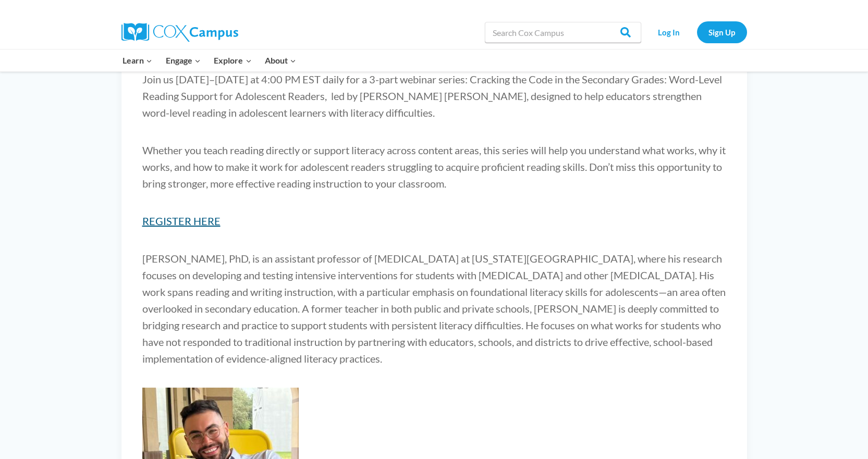 This screenshot has height=459, width=868. Describe the element at coordinates (138, 61) in the screenshot. I see `button: Child menu of Learn` at that location.